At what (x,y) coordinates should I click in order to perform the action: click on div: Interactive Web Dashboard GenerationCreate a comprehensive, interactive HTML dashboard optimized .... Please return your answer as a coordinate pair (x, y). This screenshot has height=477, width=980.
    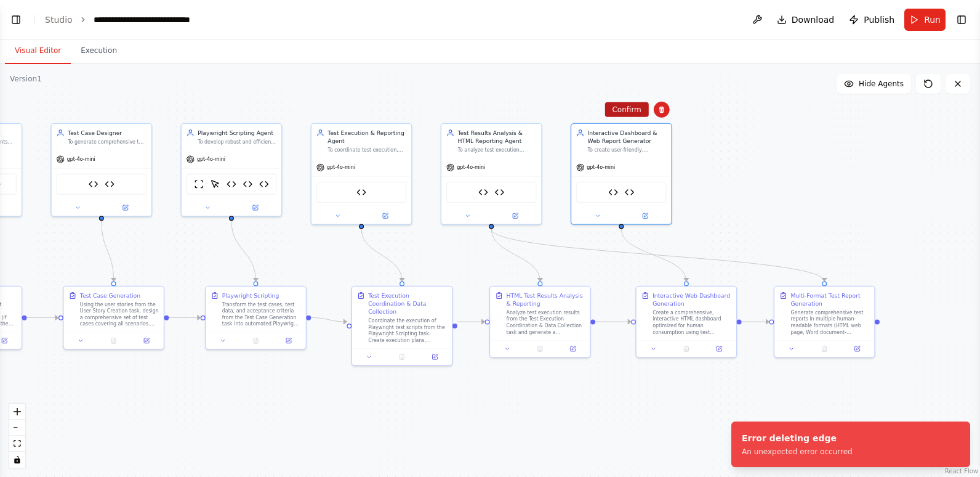
    Looking at the image, I should click on (686, 322).